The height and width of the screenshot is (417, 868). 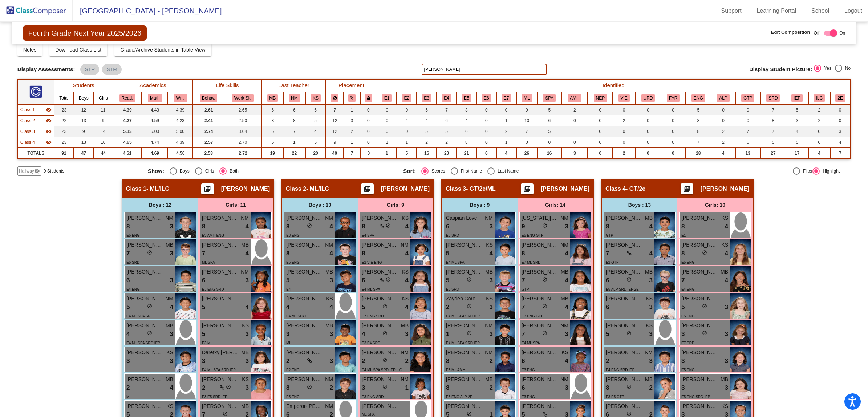 What do you see at coordinates (54, 171) in the screenshot?
I see `span: 0 Students` at bounding box center [54, 171].